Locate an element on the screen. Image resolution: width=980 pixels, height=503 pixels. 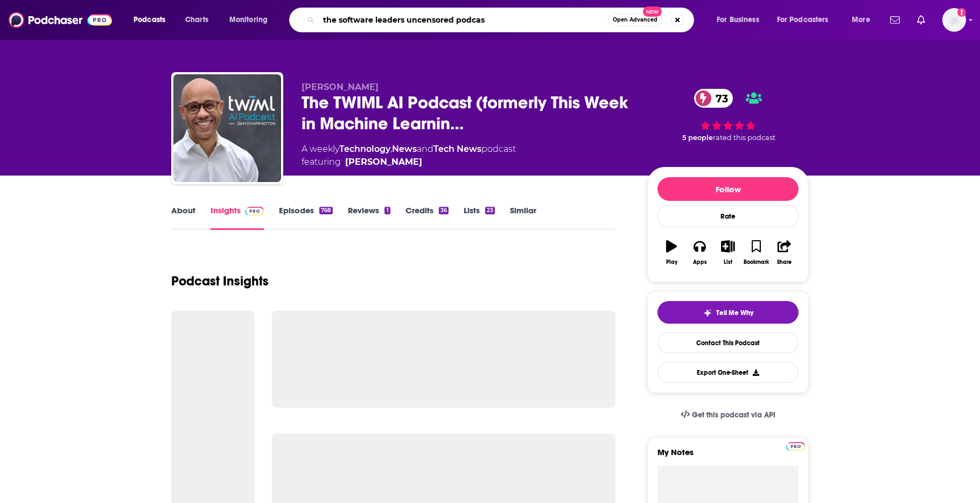
div: Rate is located at coordinates (728, 216).